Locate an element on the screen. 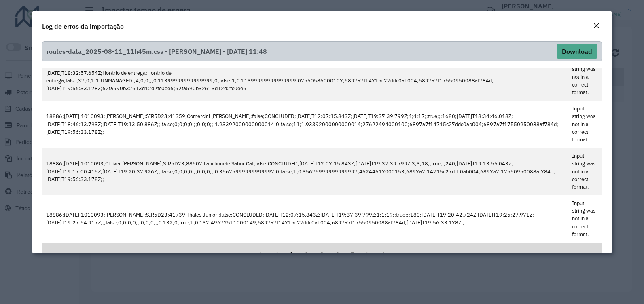  button: 1 is located at coordinates (292, 254).